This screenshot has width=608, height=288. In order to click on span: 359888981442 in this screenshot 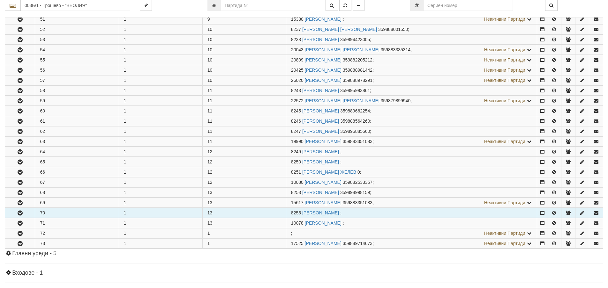, I will do `click(357, 70)`.